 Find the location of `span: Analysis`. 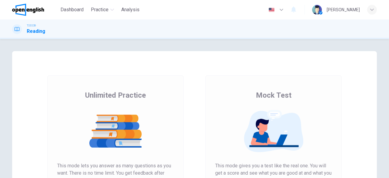

span: Analysis is located at coordinates (130, 10).